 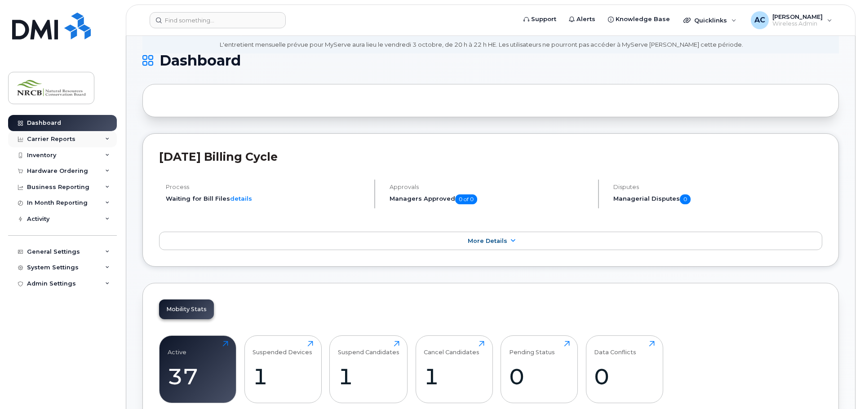 What do you see at coordinates (490, 187) in the screenshot?
I see `h4: Approvals` at bounding box center [490, 187].